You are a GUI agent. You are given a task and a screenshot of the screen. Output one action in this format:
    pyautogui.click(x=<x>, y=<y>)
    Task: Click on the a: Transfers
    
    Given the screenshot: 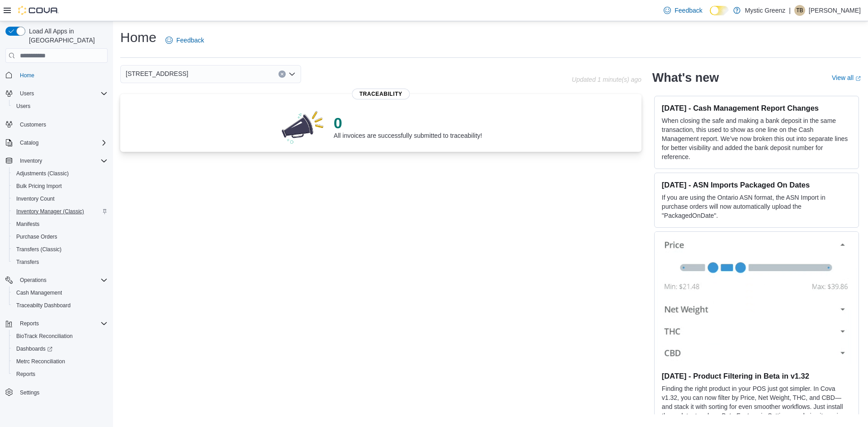 What is the action you would take?
    pyautogui.click(x=27, y=262)
    